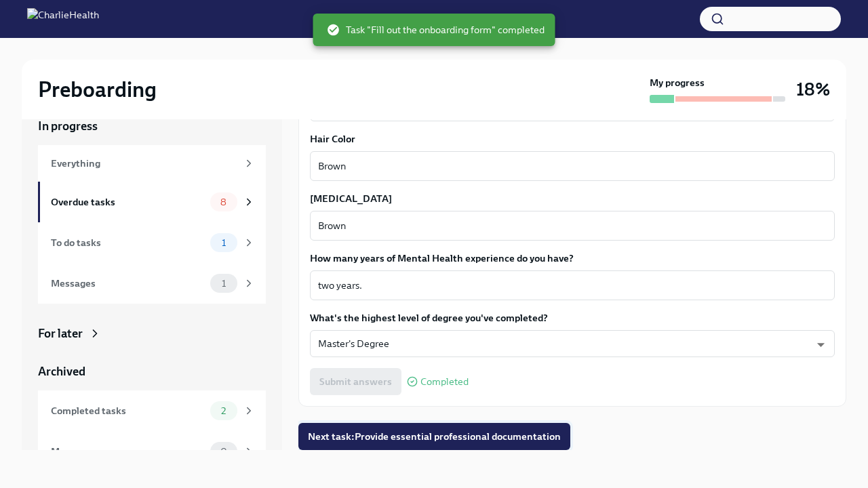 The height and width of the screenshot is (488, 868). What do you see at coordinates (63, 19) in the screenshot?
I see `img: CharlieHealth` at bounding box center [63, 19].